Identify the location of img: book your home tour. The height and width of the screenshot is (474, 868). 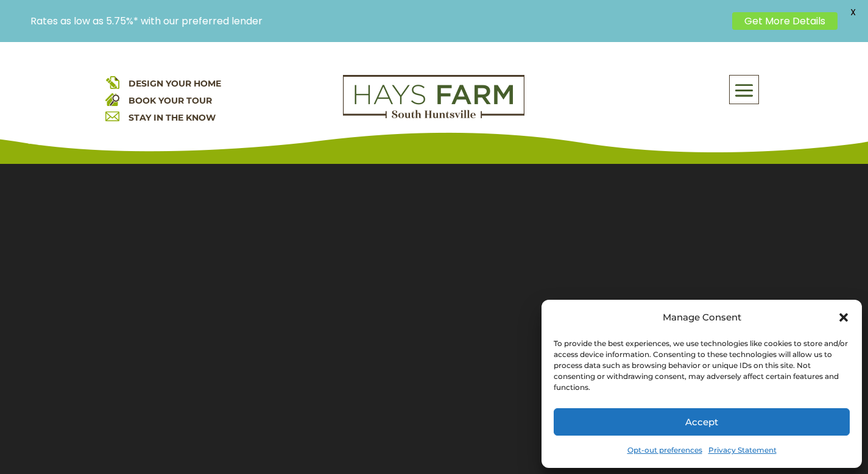
(112, 99).